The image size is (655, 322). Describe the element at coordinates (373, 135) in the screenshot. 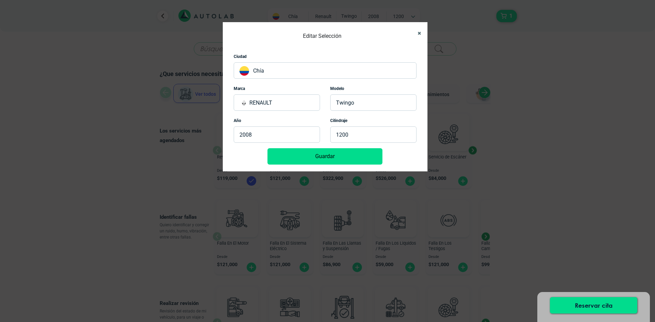

I see `p: 1200` at that location.